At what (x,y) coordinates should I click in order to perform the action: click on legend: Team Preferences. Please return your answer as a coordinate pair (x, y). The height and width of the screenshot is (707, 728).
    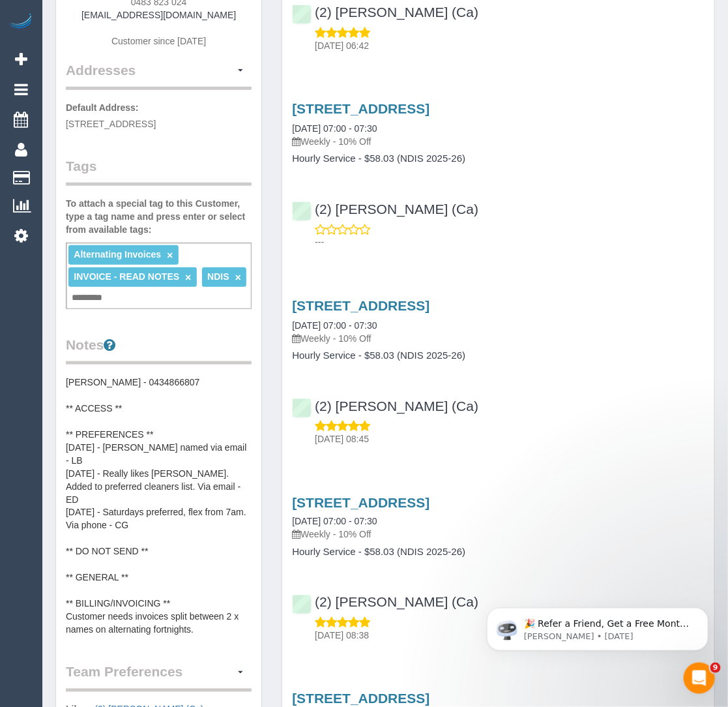
    Looking at the image, I should click on (159, 677).